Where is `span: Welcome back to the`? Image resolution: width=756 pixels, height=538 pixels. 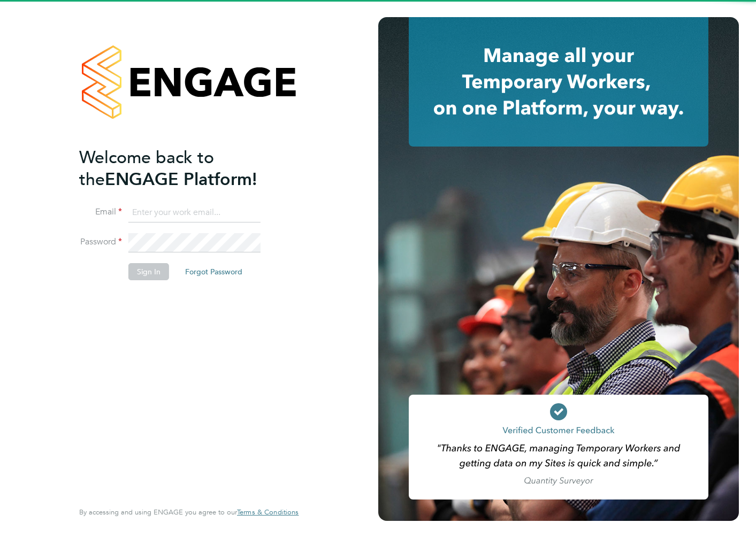
span: Welcome back to the is located at coordinates (147, 169).